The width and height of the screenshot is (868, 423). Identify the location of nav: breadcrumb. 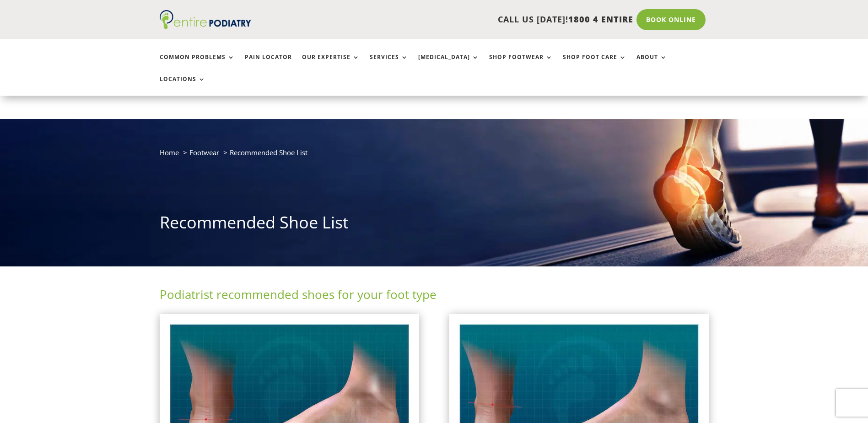
(434, 155).